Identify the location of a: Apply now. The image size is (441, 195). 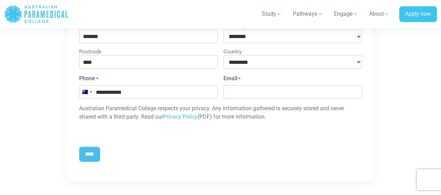
(418, 14).